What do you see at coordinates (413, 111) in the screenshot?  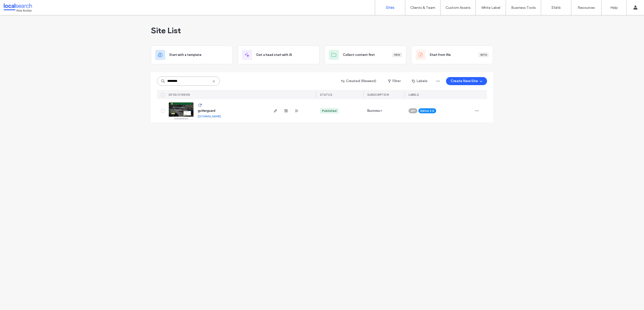 I see `span: API` at bounding box center [413, 111].